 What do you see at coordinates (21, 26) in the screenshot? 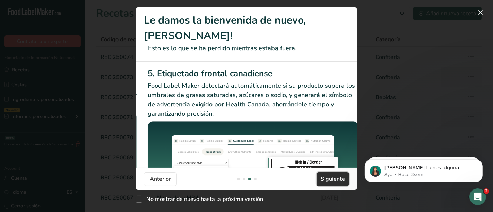
I see `img: Profile image for Aya` at bounding box center [21, 26].